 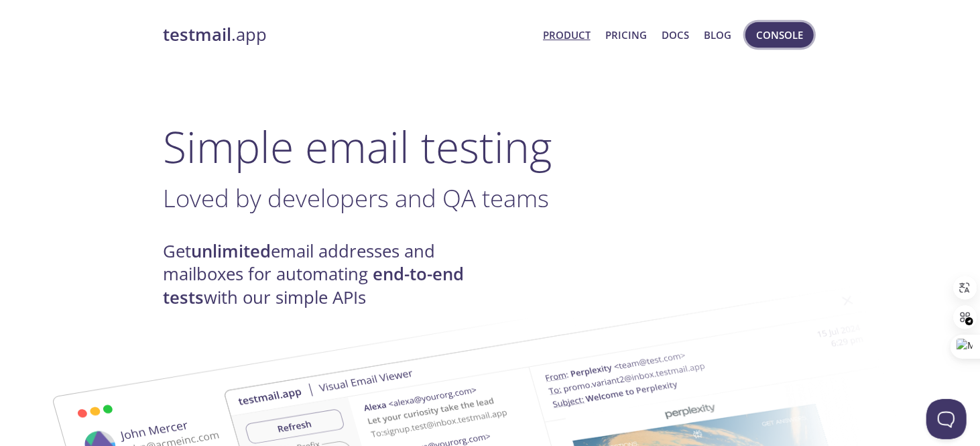 I want to click on strong: unlimited, so click(x=230, y=250).